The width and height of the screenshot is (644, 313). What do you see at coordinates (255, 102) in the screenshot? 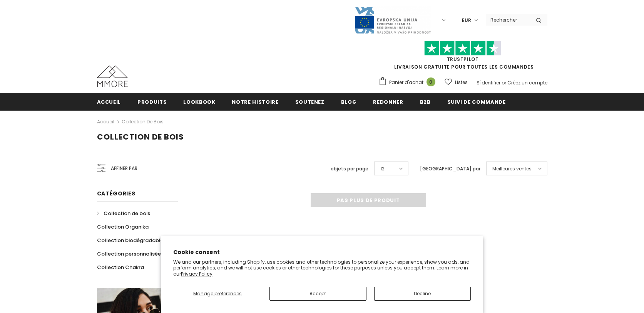
I see `span: Notre histoire` at bounding box center [255, 102].